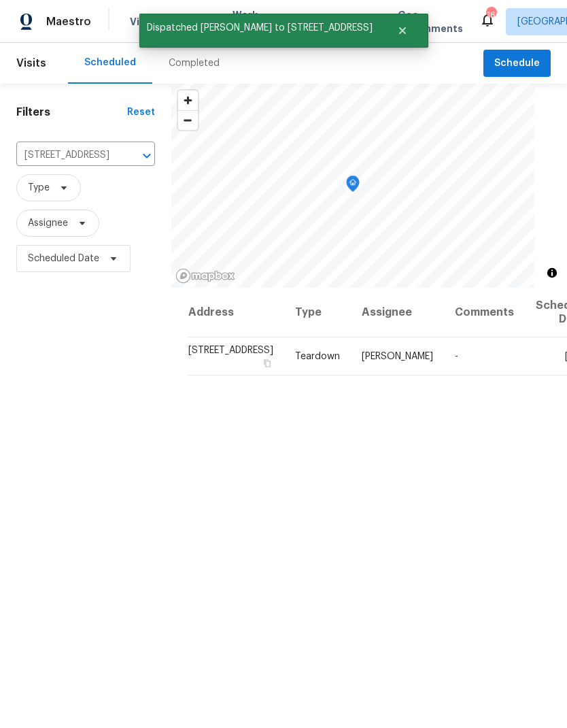 The width and height of the screenshot is (567, 728). Describe the element at coordinates (517, 63) in the screenshot. I see `span: Schedule` at that location.